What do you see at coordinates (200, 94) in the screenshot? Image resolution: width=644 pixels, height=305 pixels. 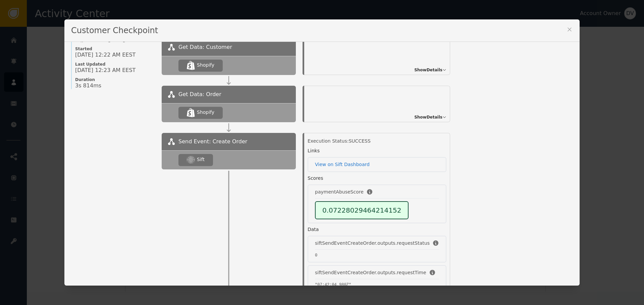 I see `span: Get Data: Order` at bounding box center [200, 94].